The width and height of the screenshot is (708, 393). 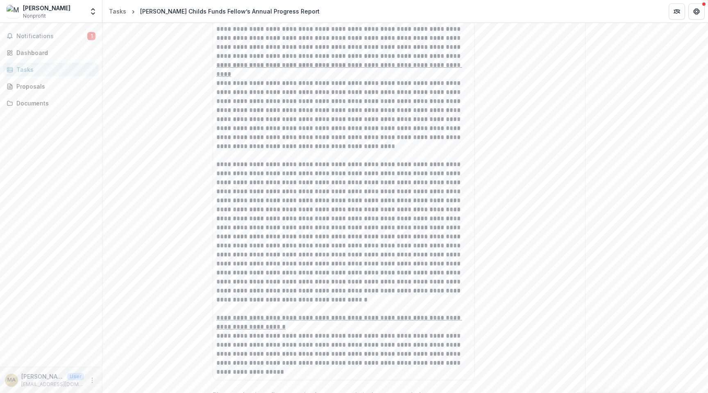 I want to click on div: Meenakshi Asokan, so click(x=11, y=380).